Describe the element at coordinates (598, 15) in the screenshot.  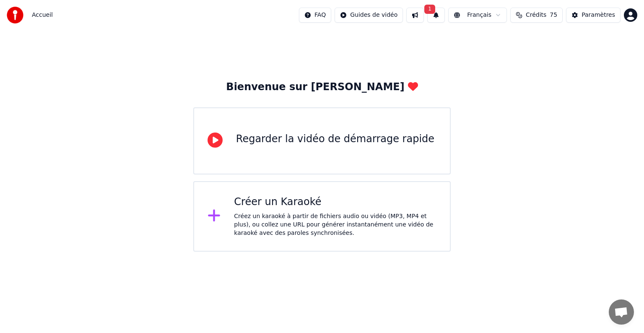
I see `div: Paramètres` at that location.